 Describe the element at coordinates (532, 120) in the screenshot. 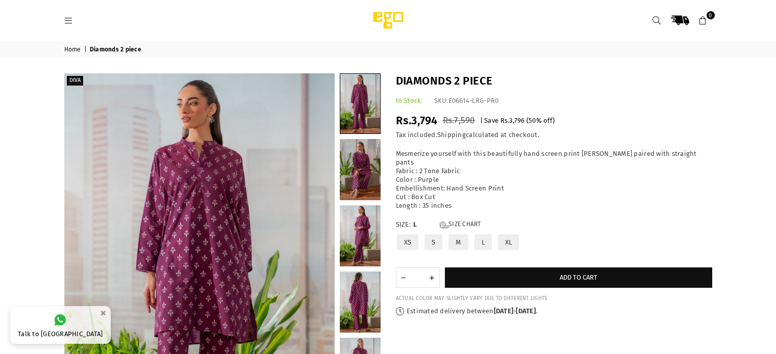

I see `span: 50` at that location.